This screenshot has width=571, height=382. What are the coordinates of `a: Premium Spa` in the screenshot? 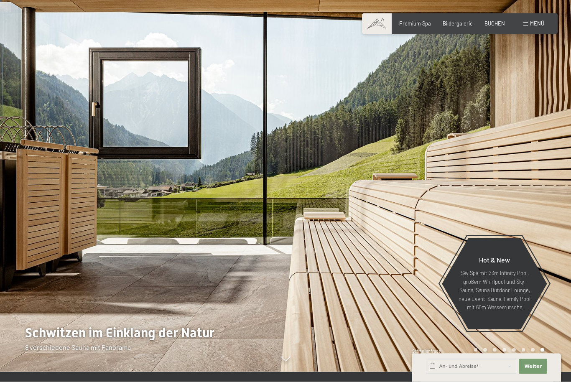 It's located at (415, 23).